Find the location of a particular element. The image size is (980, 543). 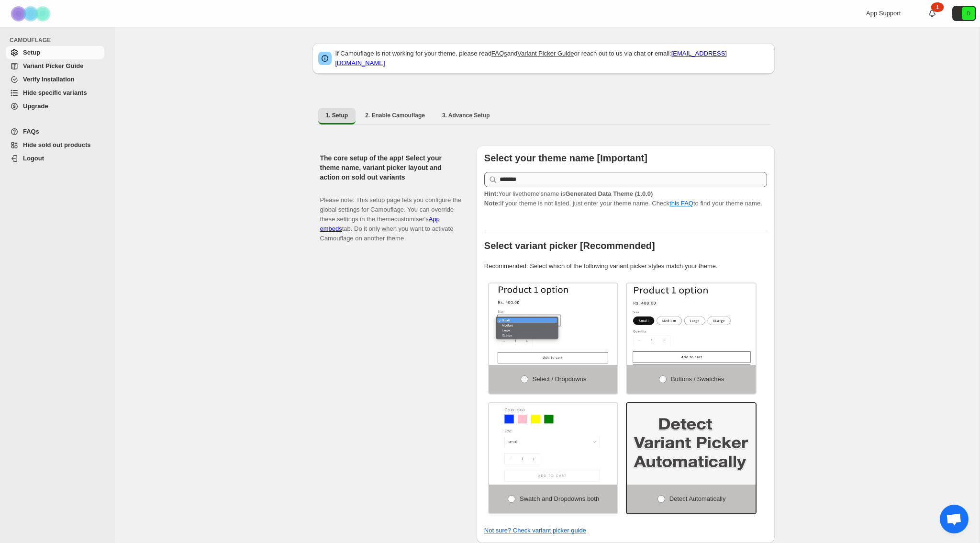

span: Variant Picker Guide is located at coordinates (53, 65).